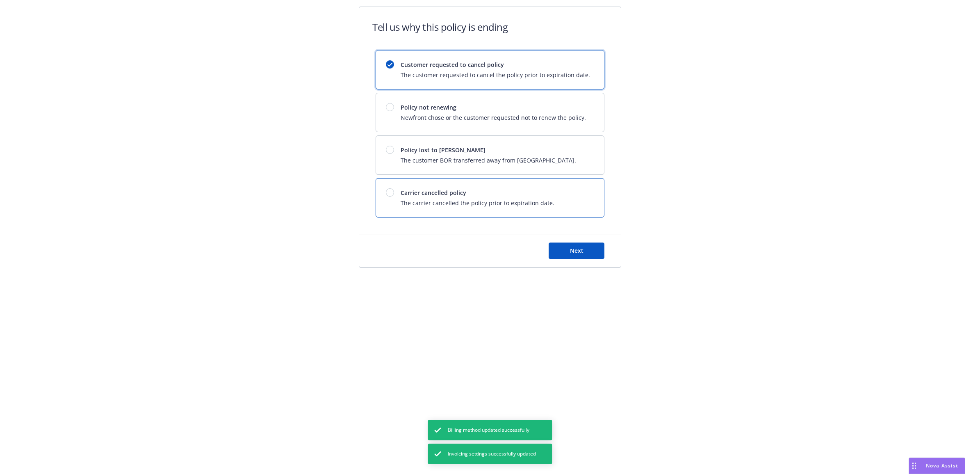 The image size is (980, 474). I want to click on span: The customer requested to cancel the policy prior to expiration date., so click(496, 75).